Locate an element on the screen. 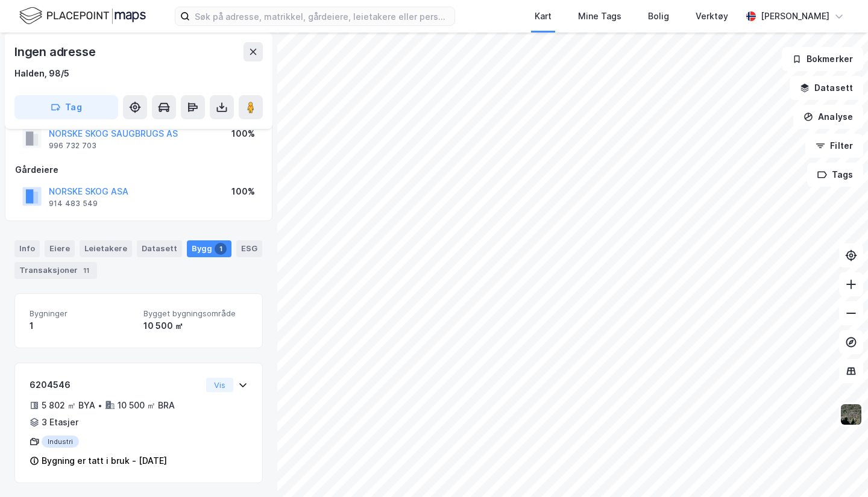  div: Kart is located at coordinates (543, 17).